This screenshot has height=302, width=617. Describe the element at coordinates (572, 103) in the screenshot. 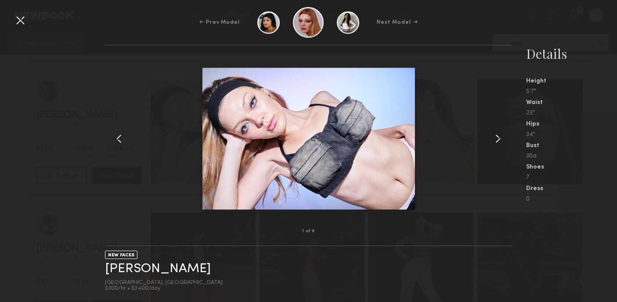

I see `div: Waist` at that location.